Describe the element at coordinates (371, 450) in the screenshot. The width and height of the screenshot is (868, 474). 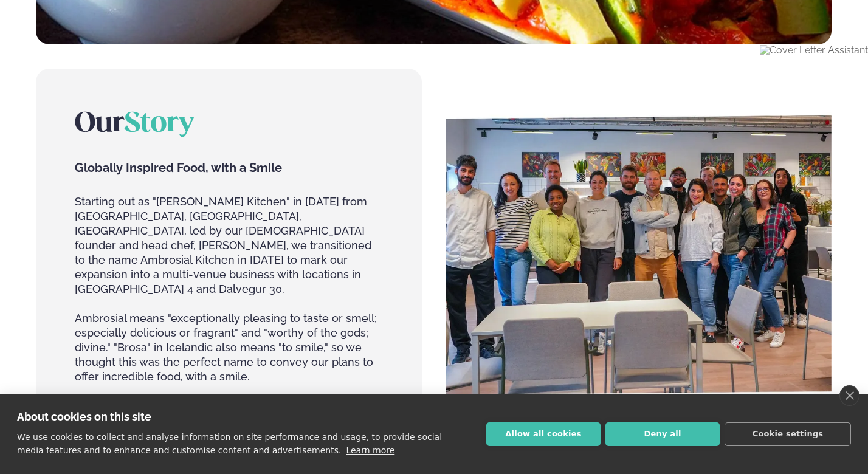
I see `a: Learn more` at that location.